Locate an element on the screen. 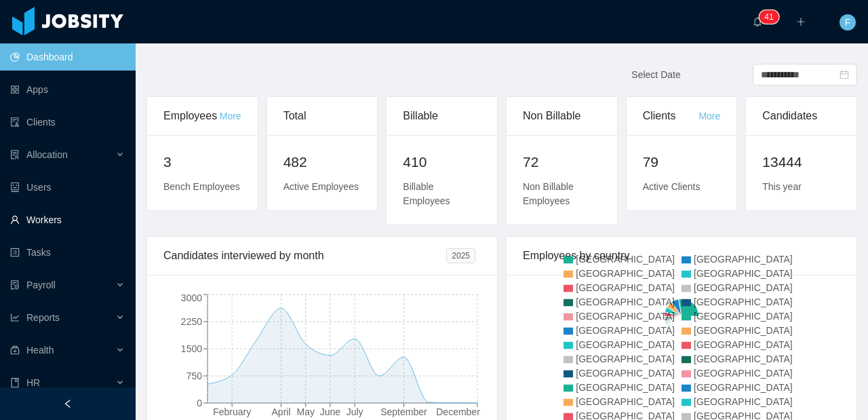 Image resolution: width=868 pixels, height=420 pixels. a: icon: userWorkers is located at coordinates (67, 220).